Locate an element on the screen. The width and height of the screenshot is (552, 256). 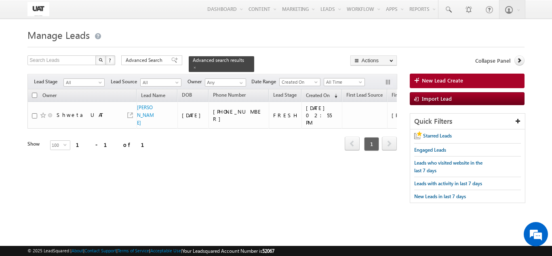
input: Check all records is located at coordinates (34, 95).